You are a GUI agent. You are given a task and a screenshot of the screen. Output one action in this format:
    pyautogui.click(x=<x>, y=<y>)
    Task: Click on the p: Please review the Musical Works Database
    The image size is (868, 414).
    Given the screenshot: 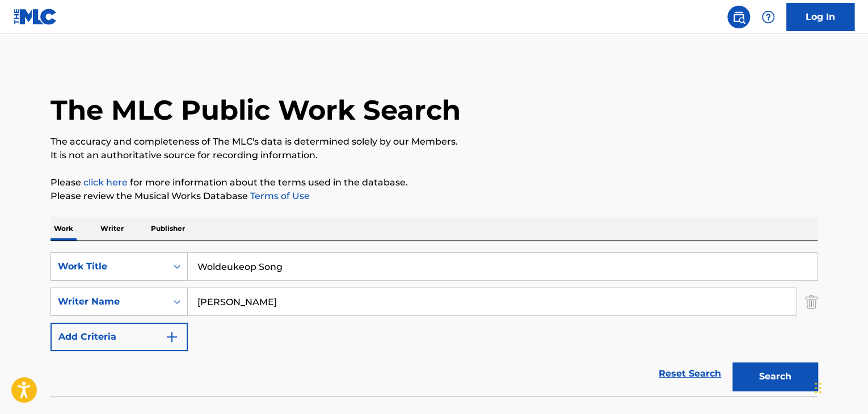 What is the action you would take?
    pyautogui.click(x=434, y=197)
    